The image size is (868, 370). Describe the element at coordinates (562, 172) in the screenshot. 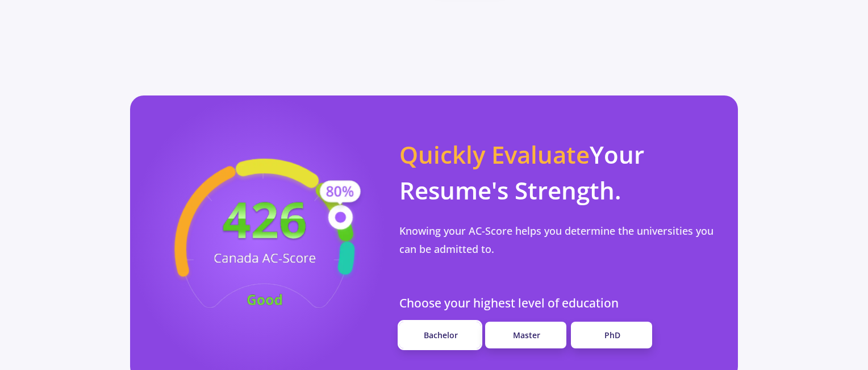

I see `p: Your Resume's Strength.` at that location.